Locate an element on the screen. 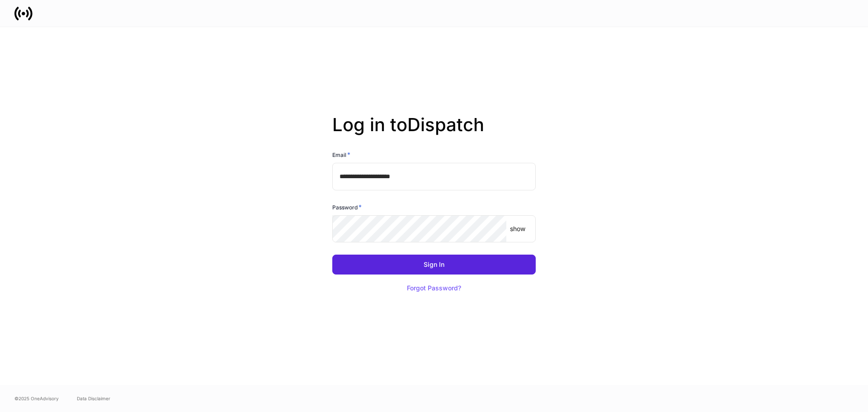 Image resolution: width=868 pixels, height=412 pixels. h6: Password is located at coordinates (347, 207).